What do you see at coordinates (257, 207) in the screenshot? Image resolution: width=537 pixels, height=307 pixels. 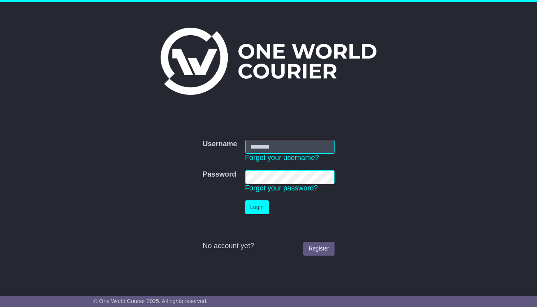 I see `button: Login` at bounding box center [257, 207].